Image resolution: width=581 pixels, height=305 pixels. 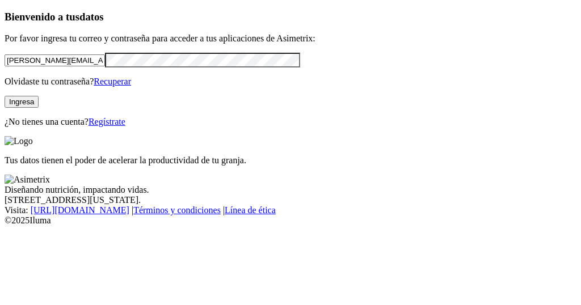 I want to click on a: Regístrate, so click(x=107, y=121).